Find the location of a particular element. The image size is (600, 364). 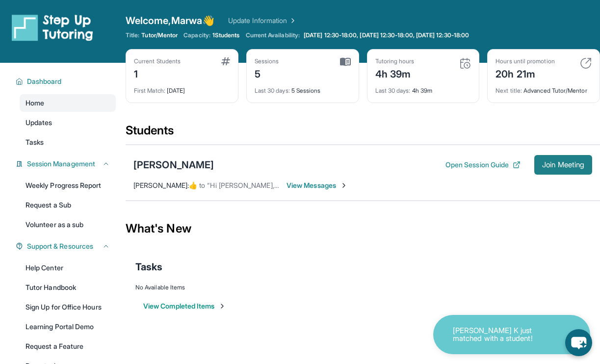

a: Request a Sub is located at coordinates (68, 205).